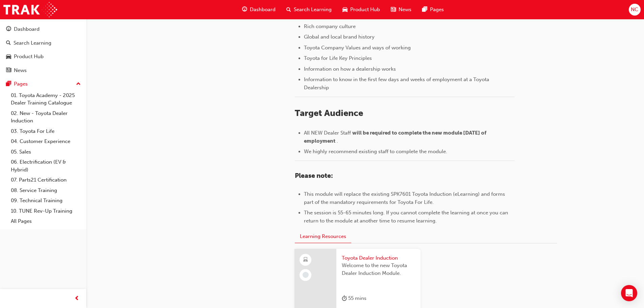  Describe the element at coordinates (26, 29) in the screenshot. I see `div: Dashboard` at that location.